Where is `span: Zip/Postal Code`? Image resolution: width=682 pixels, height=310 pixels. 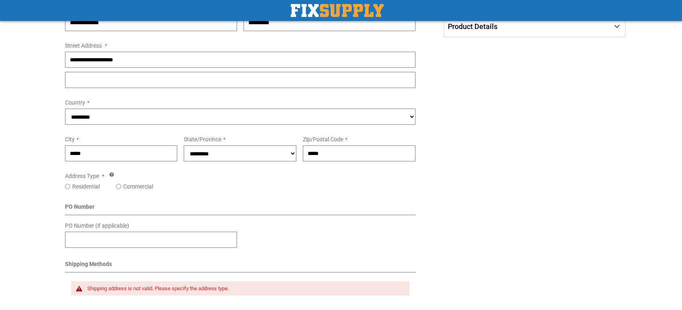
span: Zip/Postal Code is located at coordinates (323, 139).